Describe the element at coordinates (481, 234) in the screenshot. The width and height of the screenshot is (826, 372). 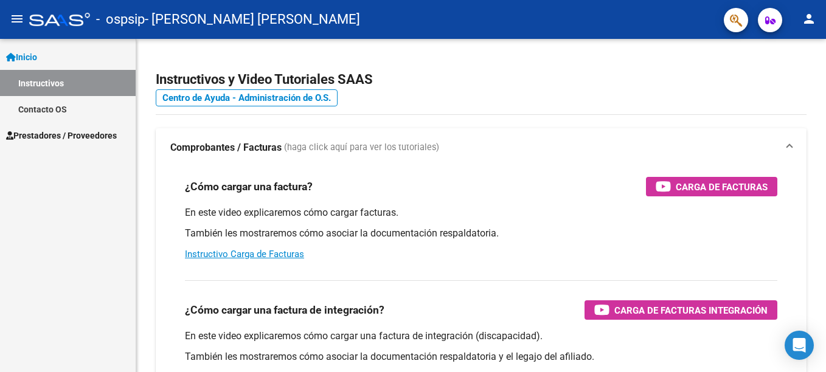
I see `p: También les mostraremos cómo asociar la documentación respaldatoria.` at that location.